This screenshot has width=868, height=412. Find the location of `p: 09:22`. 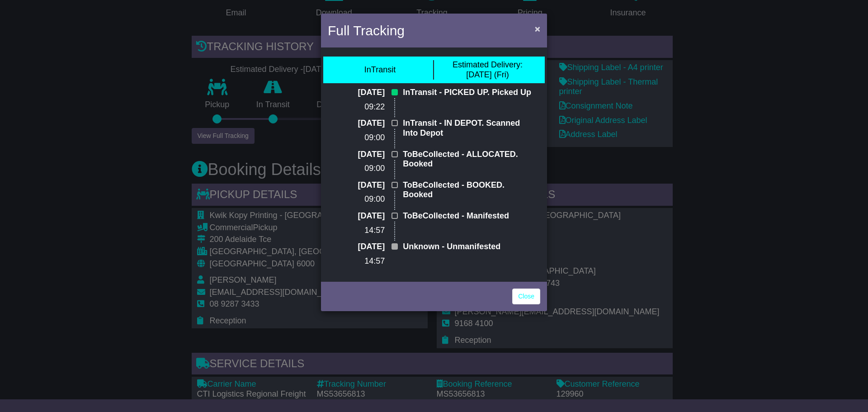

p: 09:22 is located at coordinates (358, 107).